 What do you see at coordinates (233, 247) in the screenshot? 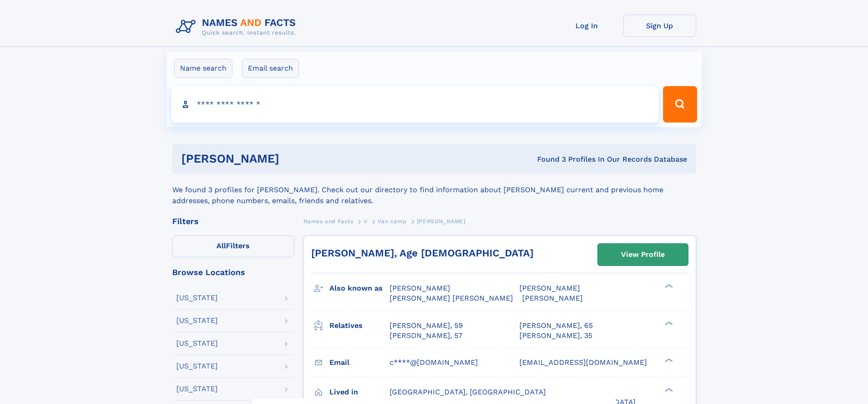
I see `label: Filters` at bounding box center [233, 247].